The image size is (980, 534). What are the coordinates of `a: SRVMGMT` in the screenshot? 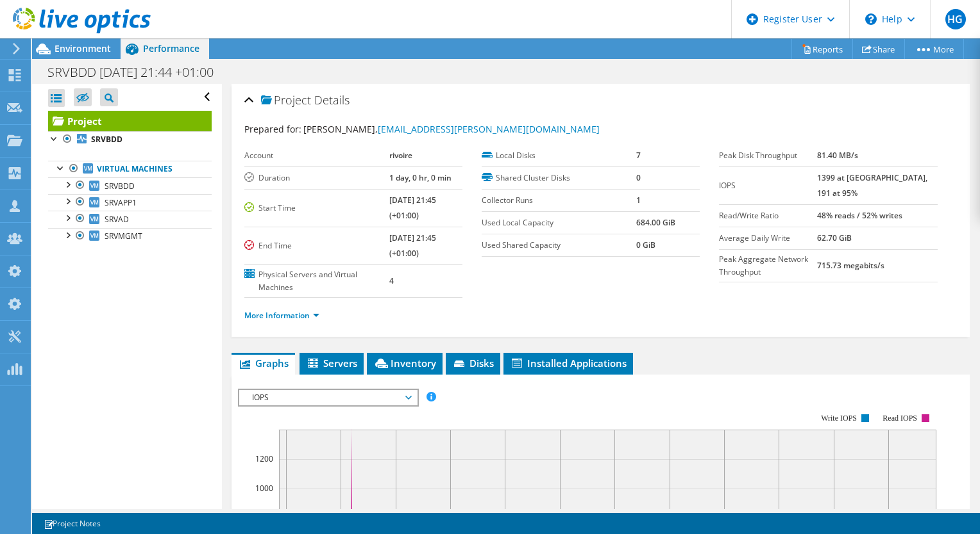 It's located at (130, 237).